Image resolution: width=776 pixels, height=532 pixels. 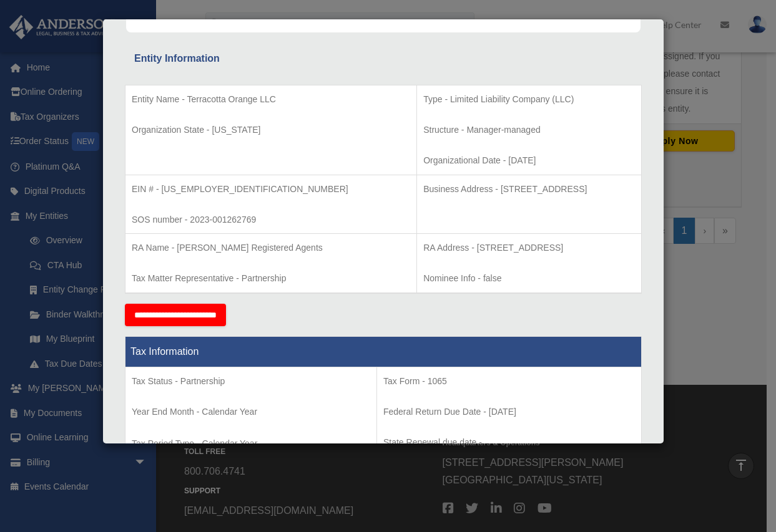 I want to click on p: Type - Limited Liability Company (LLC), so click(x=528, y=99).